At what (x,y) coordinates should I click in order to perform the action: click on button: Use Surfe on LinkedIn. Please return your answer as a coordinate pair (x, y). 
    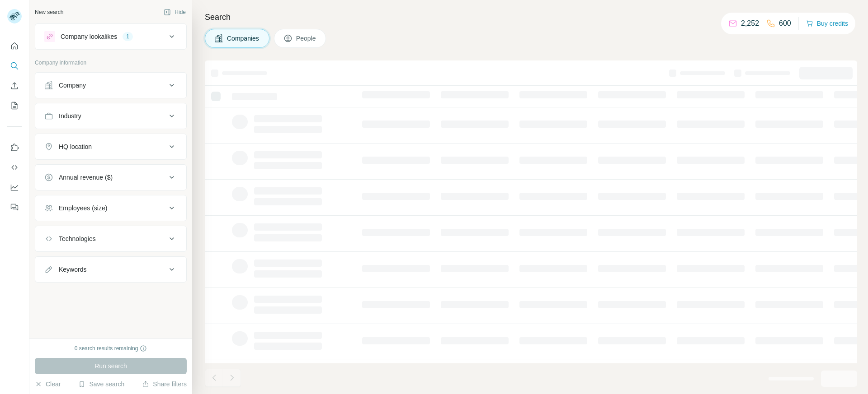
    Looking at the image, I should click on (15, 148).